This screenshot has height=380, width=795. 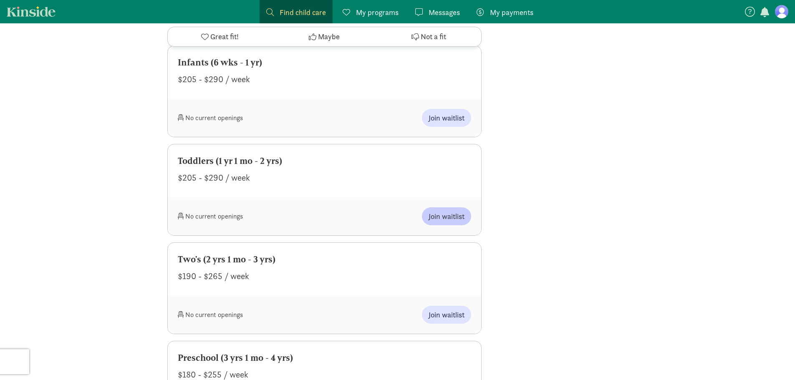 I want to click on div: Two's (2 yrs 1 mo - 3 yrs), so click(x=324, y=259).